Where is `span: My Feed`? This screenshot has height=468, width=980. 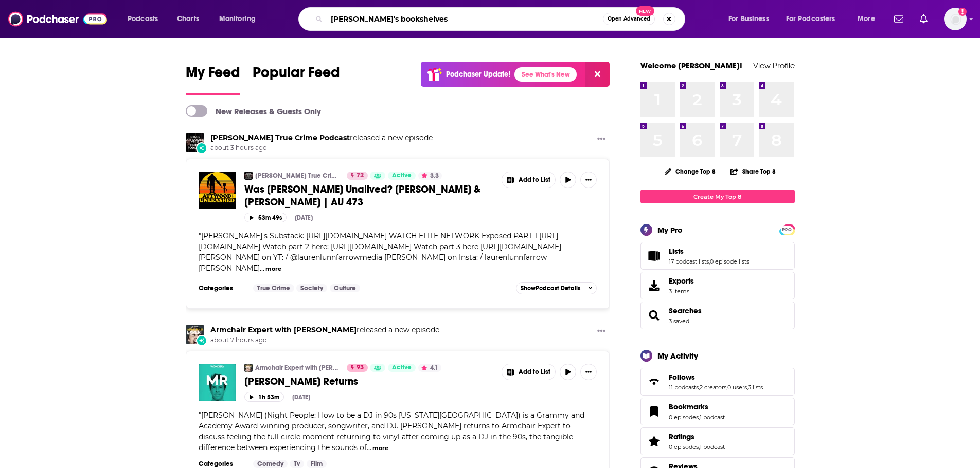
span: My Feed is located at coordinates (213, 76).